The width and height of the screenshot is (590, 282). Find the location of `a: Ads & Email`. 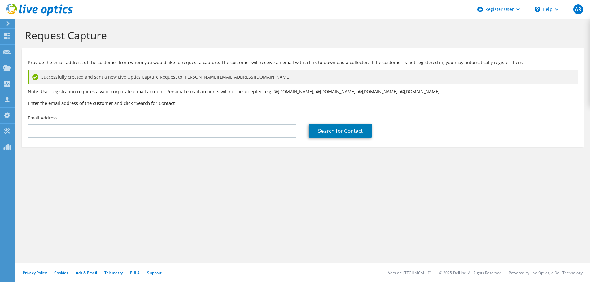

a: Ads & Email is located at coordinates (86, 273).